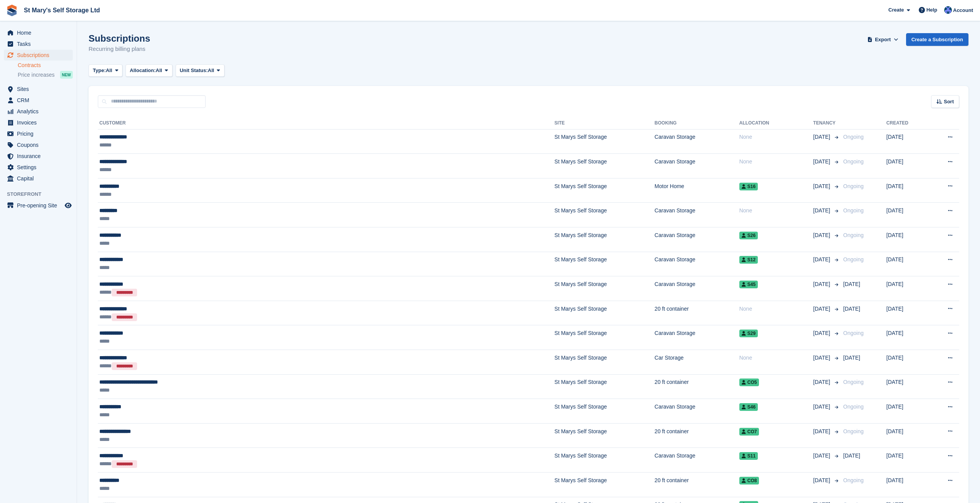  Describe the element at coordinates (896, 10) in the screenshot. I see `span: Create` at that location.